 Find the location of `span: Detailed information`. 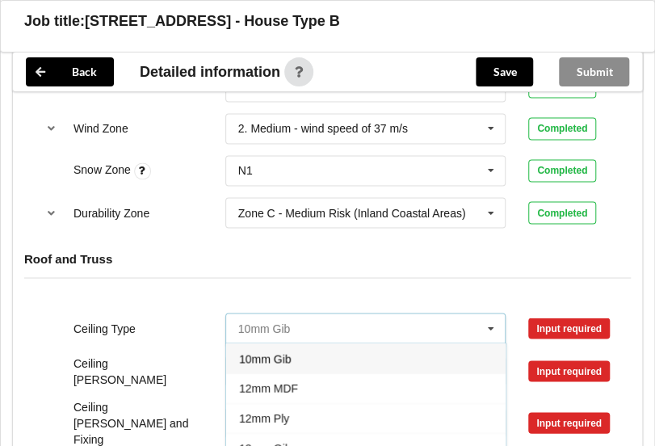

span: Detailed information is located at coordinates (210, 72).